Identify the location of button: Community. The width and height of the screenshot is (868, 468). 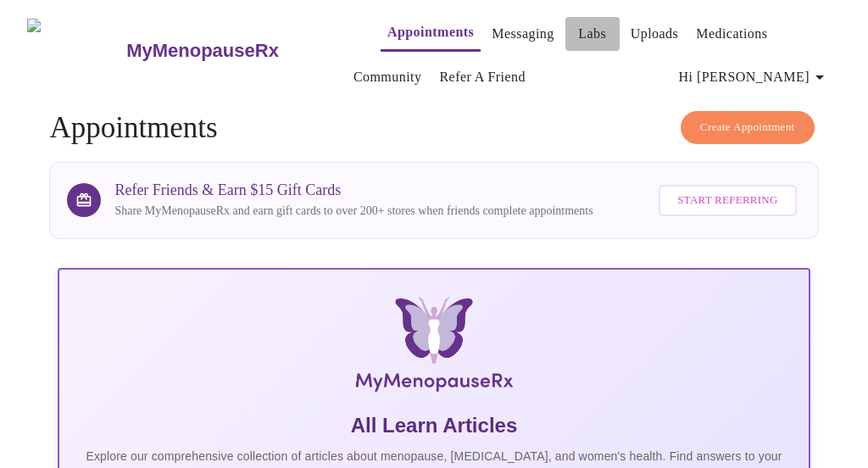
(388, 77).